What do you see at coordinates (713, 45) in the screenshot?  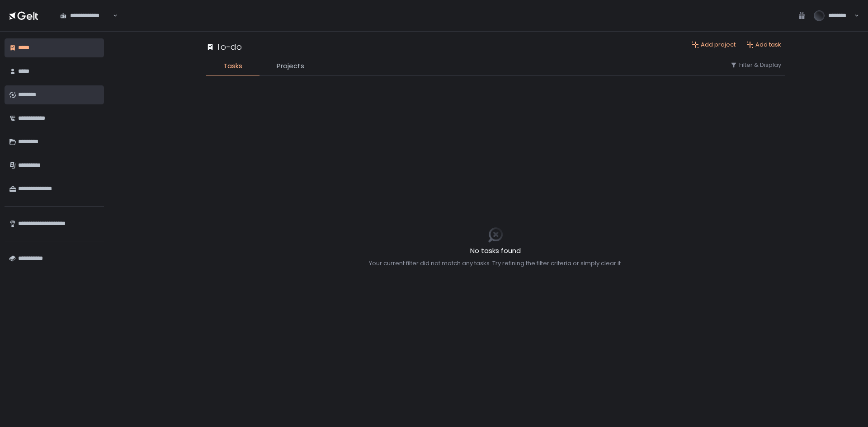 I see `button: Add project` at bounding box center [713, 45].